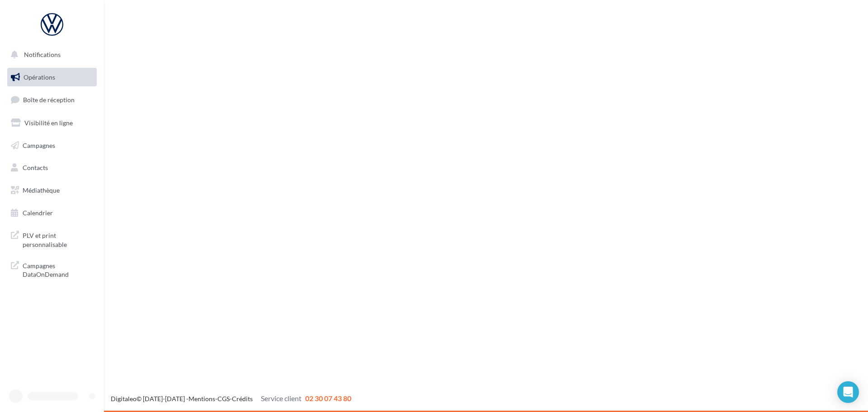  What do you see at coordinates (202, 398) in the screenshot?
I see `a: Mentions` at bounding box center [202, 398].